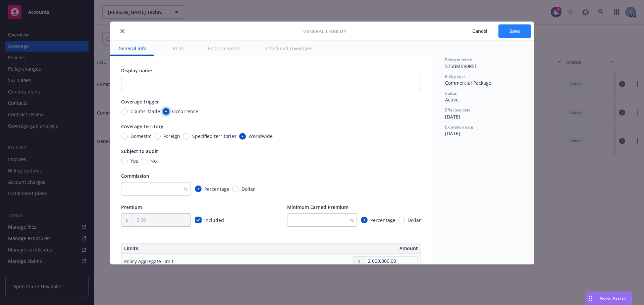 The width and height of the screenshot is (644, 305). I want to click on button: close, so click(123, 31).